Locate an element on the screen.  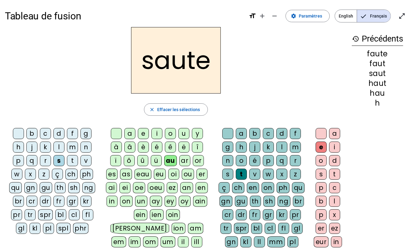
div: n is located at coordinates (228, 160).